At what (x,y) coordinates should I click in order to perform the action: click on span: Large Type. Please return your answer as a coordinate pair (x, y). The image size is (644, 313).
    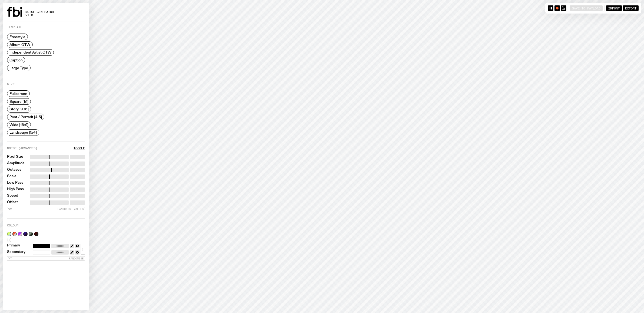
    Looking at the image, I should click on (19, 67).